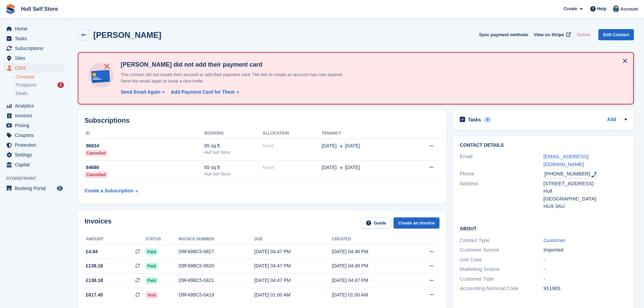 This screenshot has height=308, width=644. I want to click on h2: Tasks, so click(474, 120).